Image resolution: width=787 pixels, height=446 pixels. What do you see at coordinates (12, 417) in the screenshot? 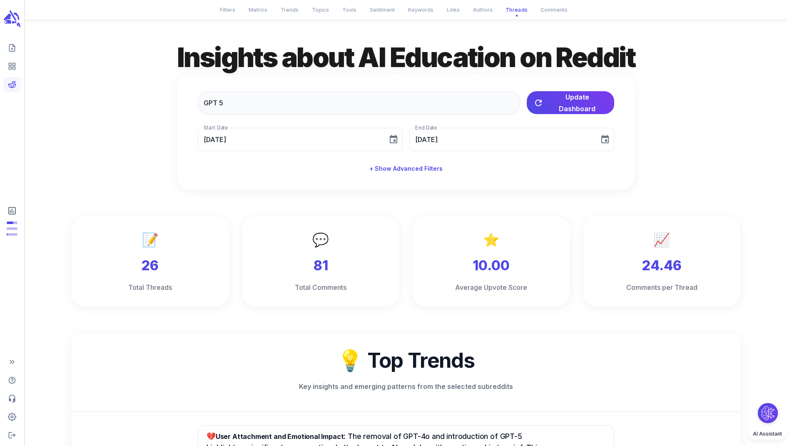
I see `span: Adjust your account settings` at bounding box center [12, 417].